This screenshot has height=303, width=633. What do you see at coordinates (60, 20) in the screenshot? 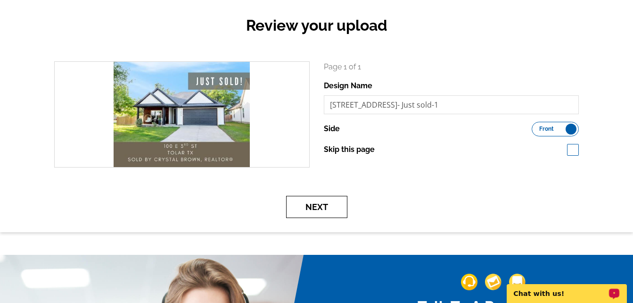
I see `p: Chat with us!` at bounding box center [60, 20].